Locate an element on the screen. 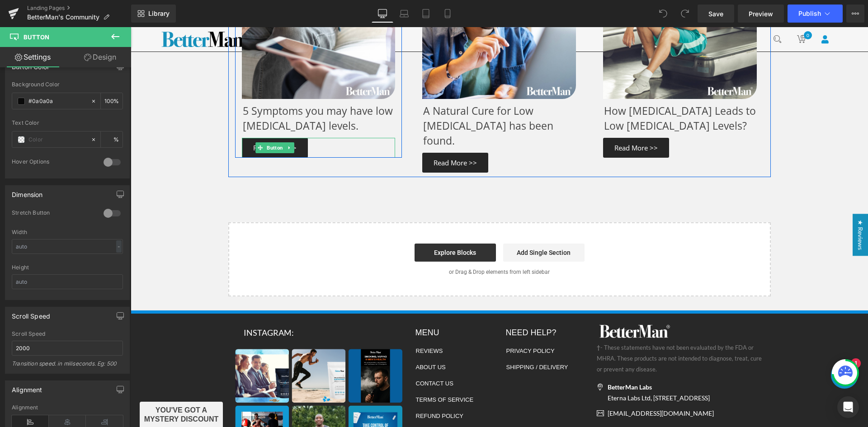 The image size is (868, 427). div: Open Intercom Messenger is located at coordinates (848, 407).